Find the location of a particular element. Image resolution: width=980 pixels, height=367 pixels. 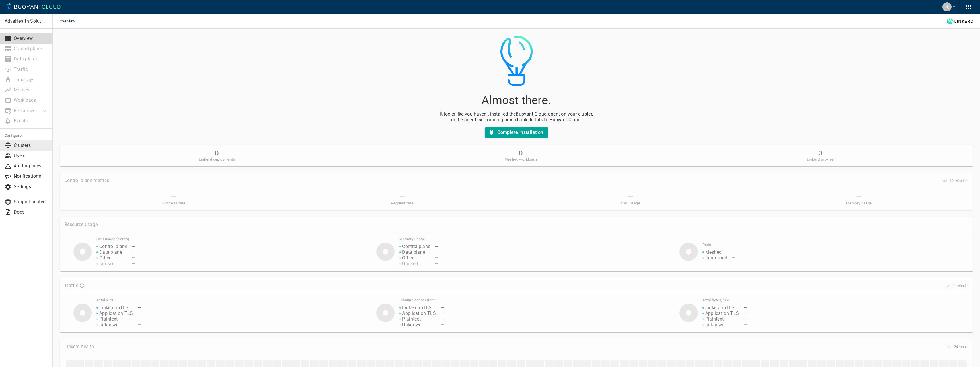

p: Docs is located at coordinates (31, 212).